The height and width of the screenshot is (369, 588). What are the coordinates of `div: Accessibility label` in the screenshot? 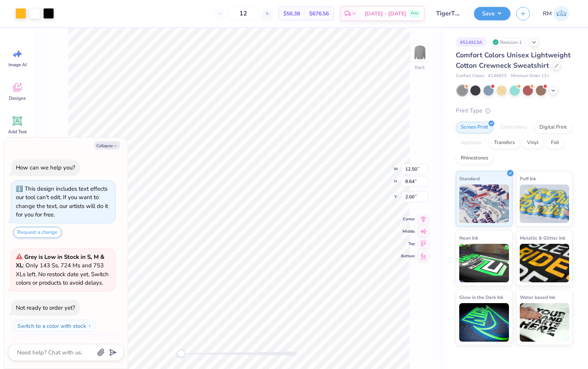 It's located at (181, 354).